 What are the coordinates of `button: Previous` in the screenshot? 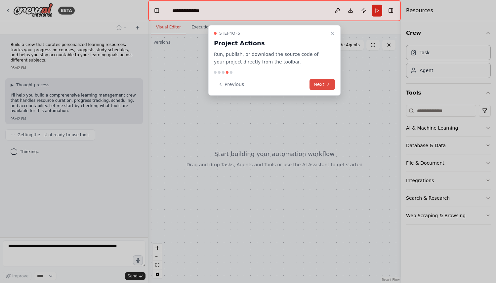 It's located at (231, 84).